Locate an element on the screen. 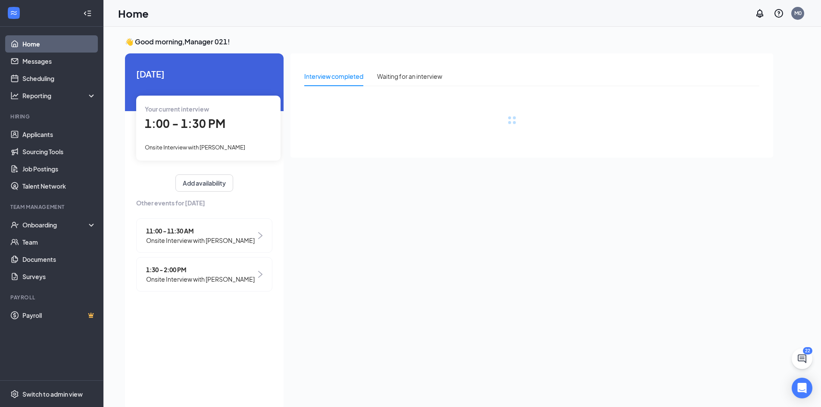 Image resolution: width=821 pixels, height=407 pixels. div: Switch to admin view is located at coordinates (53, 394).